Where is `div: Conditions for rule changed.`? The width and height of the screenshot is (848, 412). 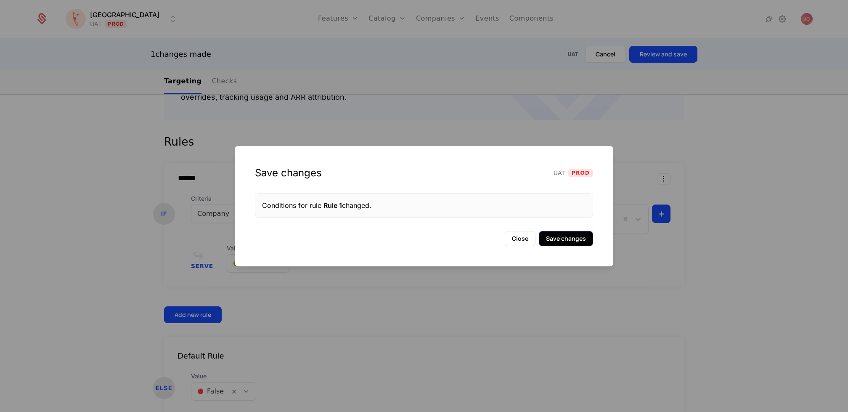
div: Conditions for rule changed. is located at coordinates (424, 205).